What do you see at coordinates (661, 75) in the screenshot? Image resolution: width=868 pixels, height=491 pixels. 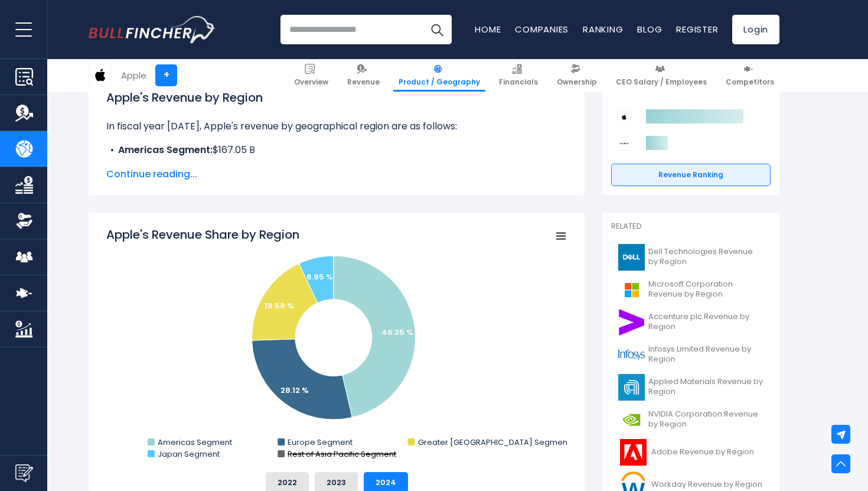 I see `a: CEO Salary / Employees` at bounding box center [661, 75].